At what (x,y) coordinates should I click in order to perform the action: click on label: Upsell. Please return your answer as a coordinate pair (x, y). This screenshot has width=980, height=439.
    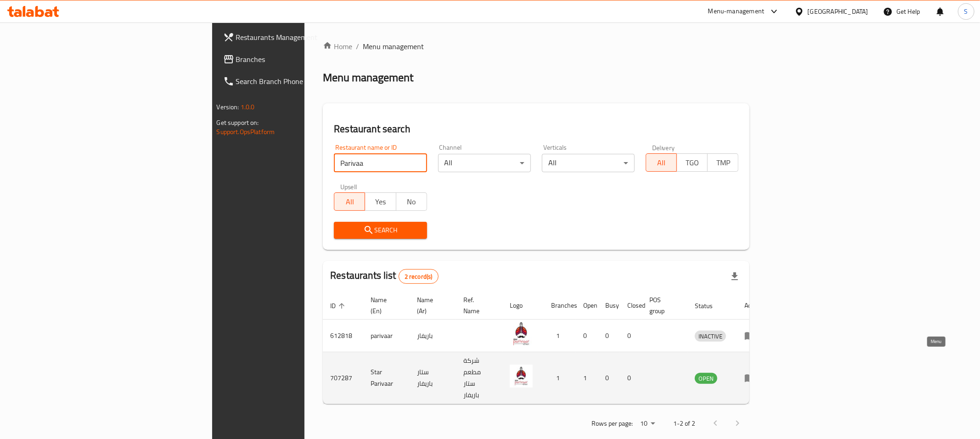
    Looking at the image, I should click on (348, 186).